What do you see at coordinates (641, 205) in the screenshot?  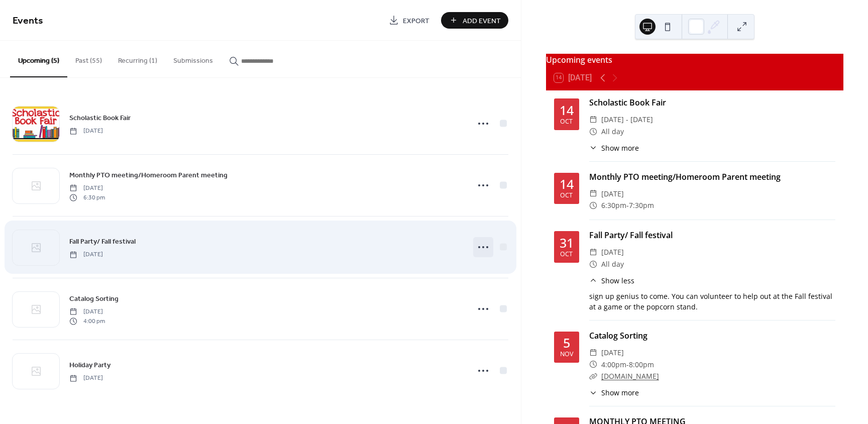 I see `span: 7:30pm` at bounding box center [641, 205].